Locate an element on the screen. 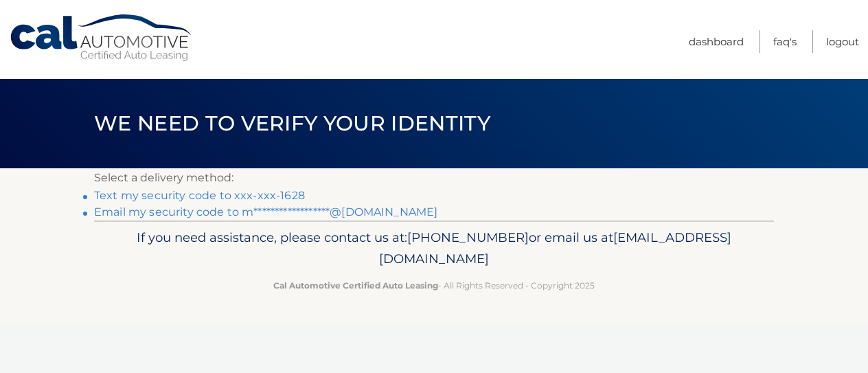 The image size is (868, 373). a: Text my security code to xxx-xxx-1628 is located at coordinates (199, 195).